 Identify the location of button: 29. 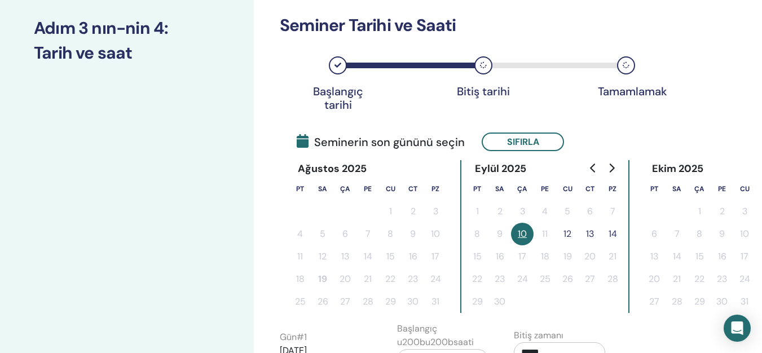
(477, 302).